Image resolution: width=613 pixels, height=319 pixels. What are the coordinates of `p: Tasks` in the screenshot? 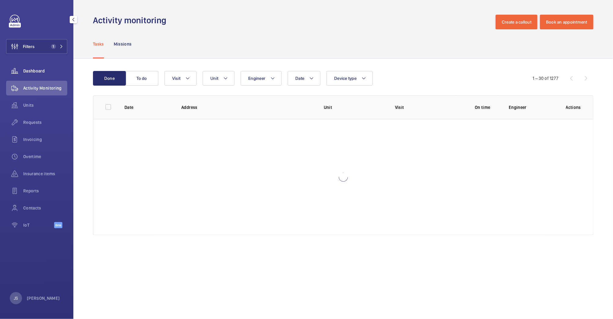 It's located at (98, 44).